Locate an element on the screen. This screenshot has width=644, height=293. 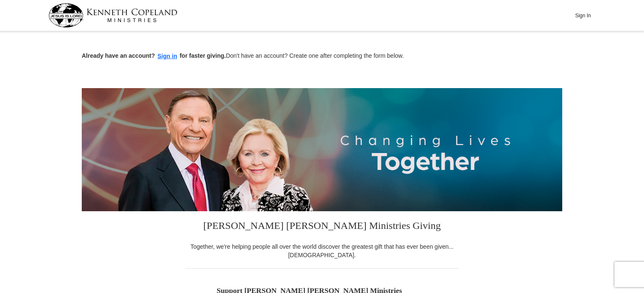
button: Sign In is located at coordinates (583, 15).